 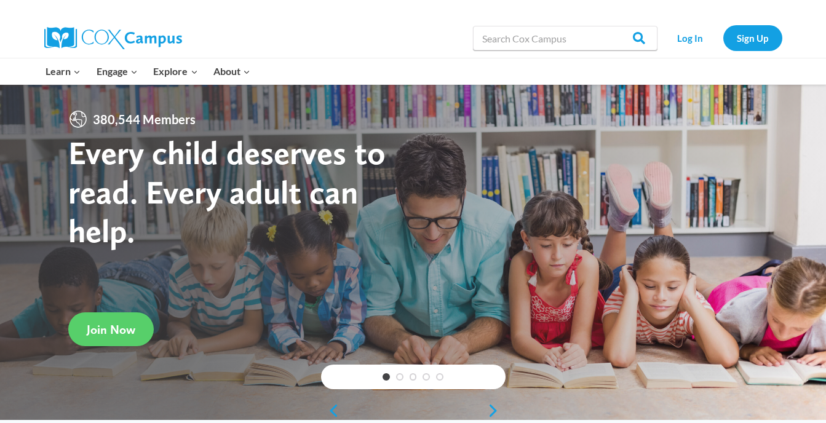 What do you see at coordinates (426, 377) in the screenshot?
I see `a: 4` at bounding box center [426, 377].